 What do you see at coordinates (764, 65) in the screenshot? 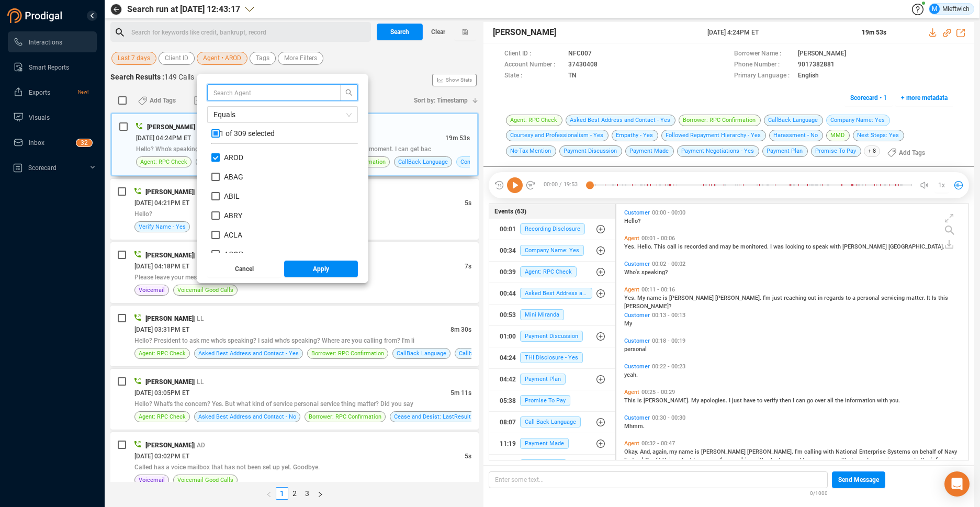
I see `span: Phone Number :` at bounding box center [764, 65].